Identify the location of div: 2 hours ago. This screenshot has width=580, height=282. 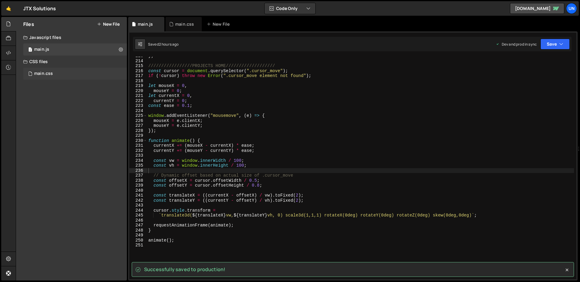
(169, 44).